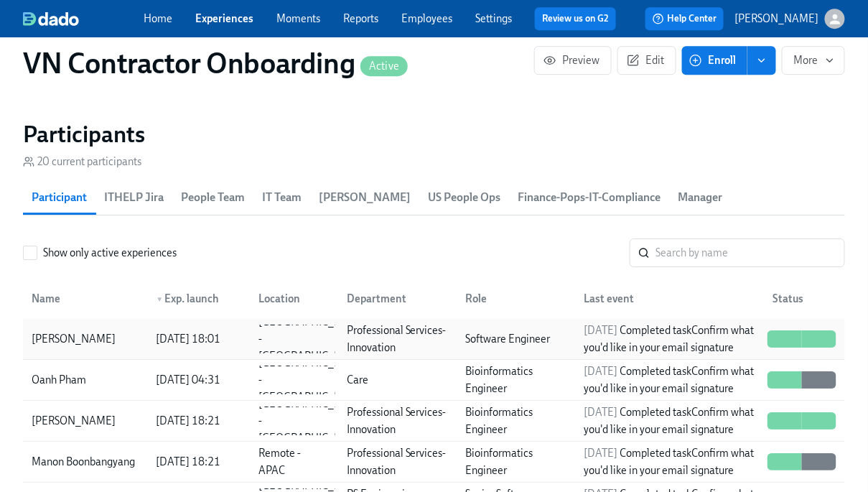  Describe the element at coordinates (647, 60) in the screenshot. I see `button: Edit` at that location.